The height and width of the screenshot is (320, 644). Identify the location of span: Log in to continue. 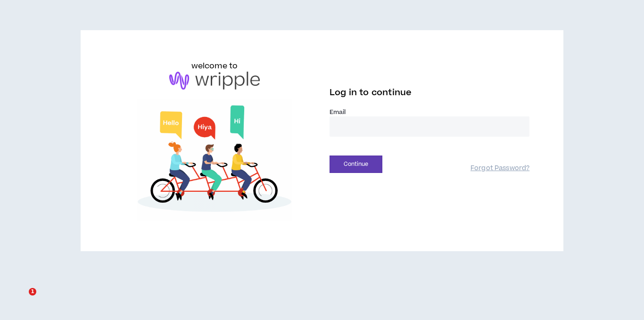
(370, 92).